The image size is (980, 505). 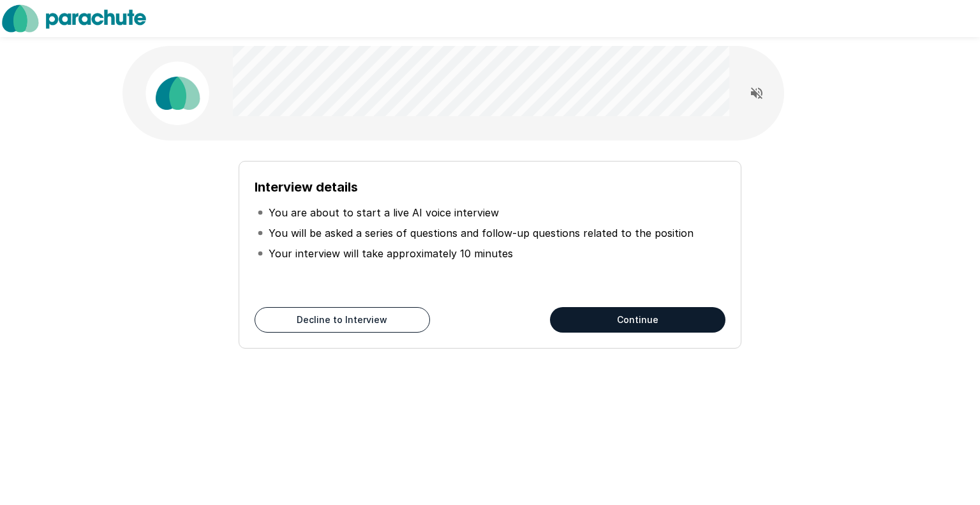 I want to click on p: You will be asked a series of questions and follow-up questions related to the position, so click(x=481, y=233).